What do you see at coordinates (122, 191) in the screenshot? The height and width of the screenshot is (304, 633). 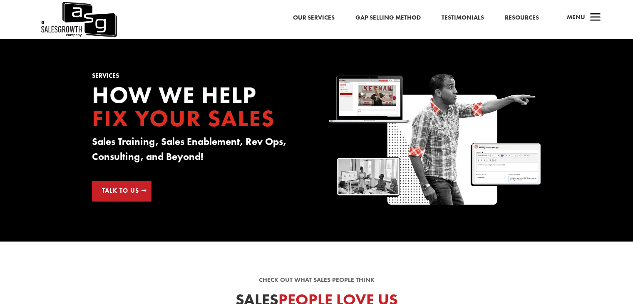 I see `a: Talk to Us` at bounding box center [122, 191].